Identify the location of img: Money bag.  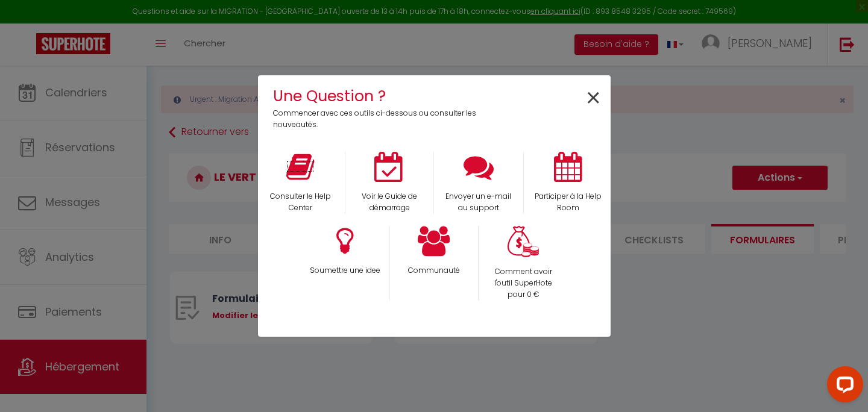
(523, 242).